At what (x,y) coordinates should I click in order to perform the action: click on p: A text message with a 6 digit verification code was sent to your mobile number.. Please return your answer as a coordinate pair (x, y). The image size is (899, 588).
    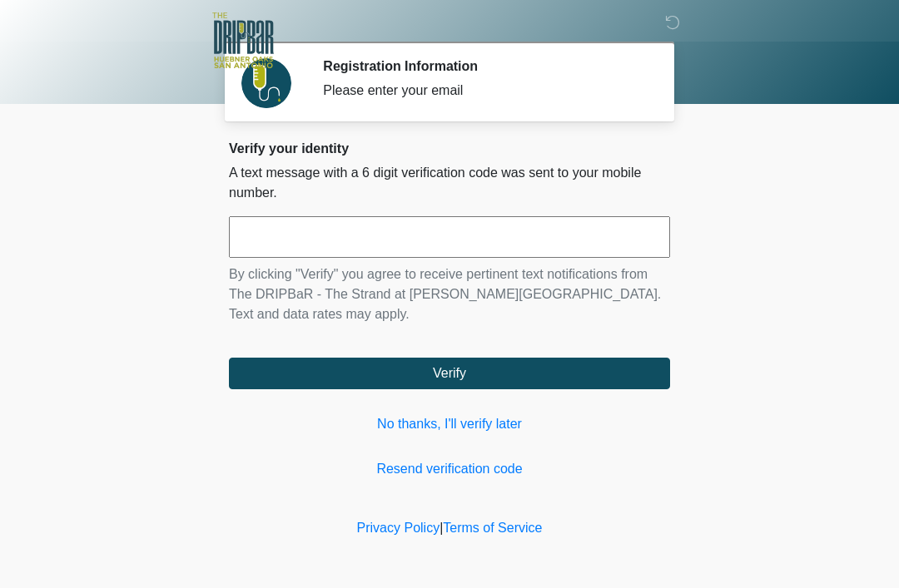
    Looking at the image, I should click on (449, 183).